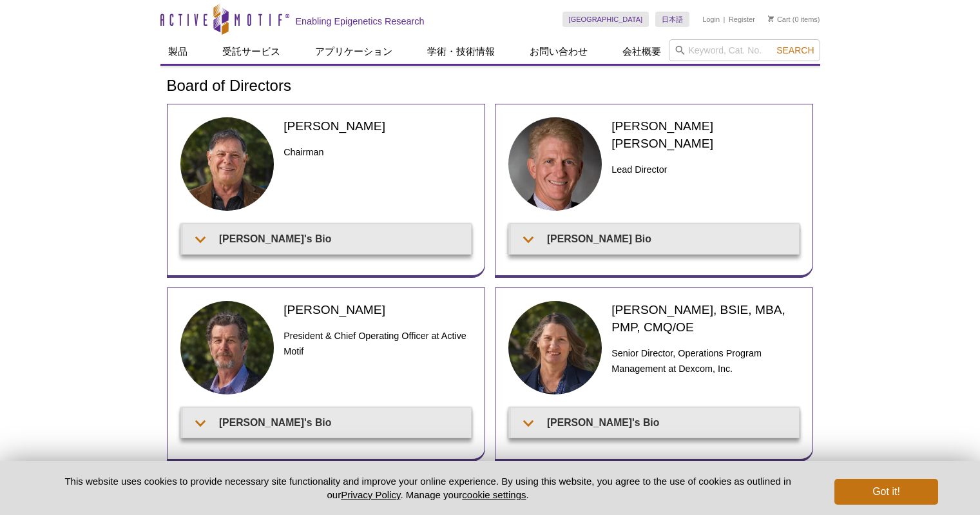  What do you see at coordinates (705, 169) in the screenshot?
I see `h3: Lead Director` at bounding box center [705, 169].